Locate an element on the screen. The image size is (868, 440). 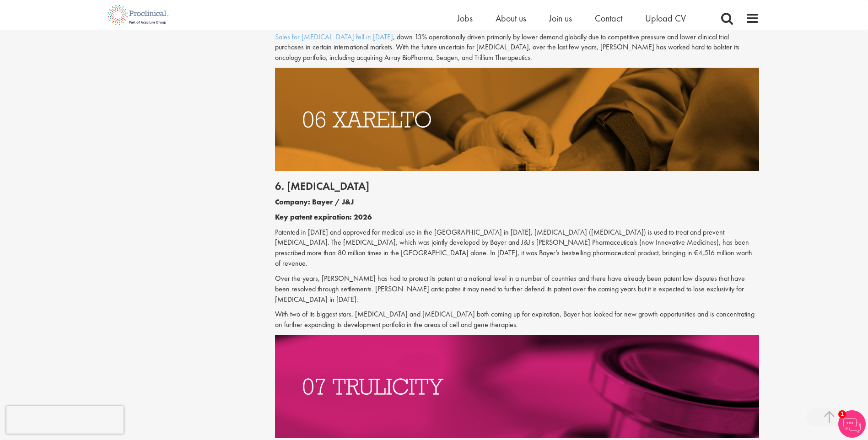
img: Drugs with patents due to expire Trulicity is located at coordinates (517, 386).